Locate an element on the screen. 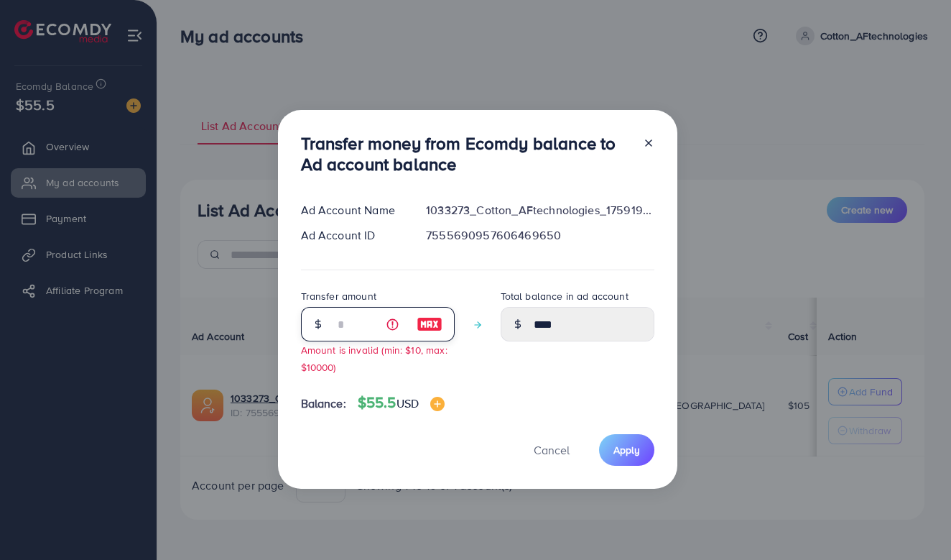  div: Ad Account Name is located at coordinates (352, 209).